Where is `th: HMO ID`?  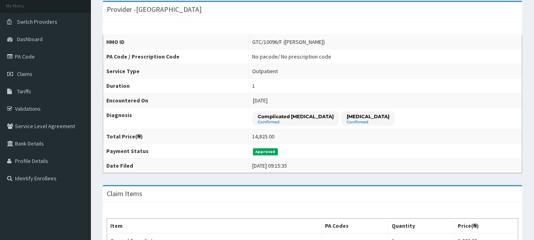
th: HMO ID is located at coordinates (176, 42).